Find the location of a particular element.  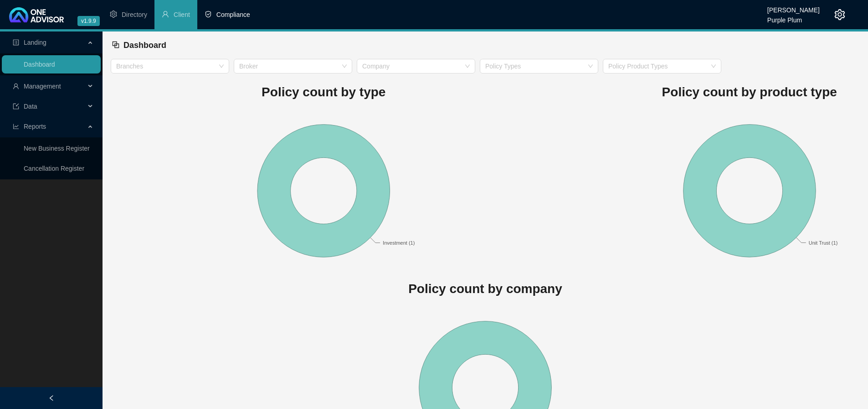

text: Investment (1) is located at coordinates (399, 243).